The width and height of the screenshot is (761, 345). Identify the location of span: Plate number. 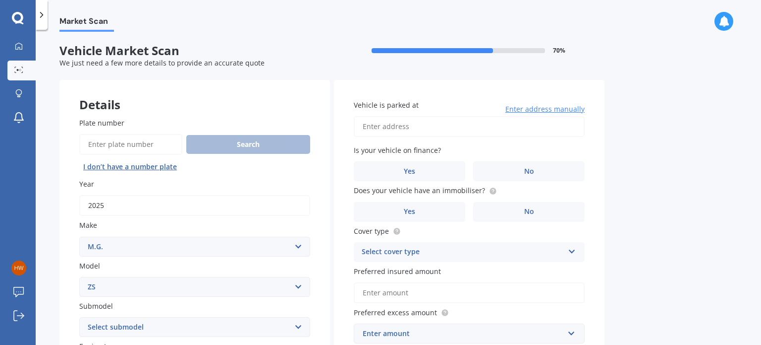
(102, 122).